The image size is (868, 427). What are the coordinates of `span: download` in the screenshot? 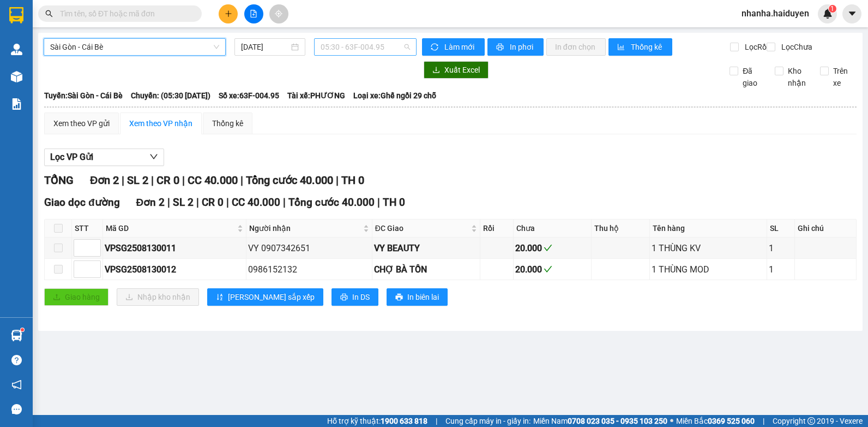 It's located at (436, 71).